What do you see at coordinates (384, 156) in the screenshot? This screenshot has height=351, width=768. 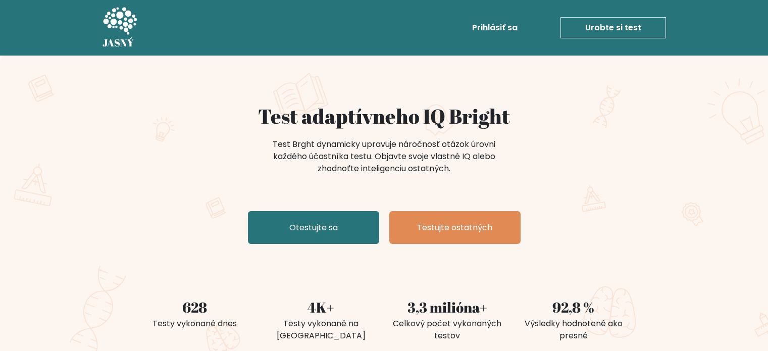 I see `font: Test Brght dynamicky upravuje náročnosť otázok úrovni každého účastníka testu. Objavte svoje vlas...` at bounding box center [384, 156].